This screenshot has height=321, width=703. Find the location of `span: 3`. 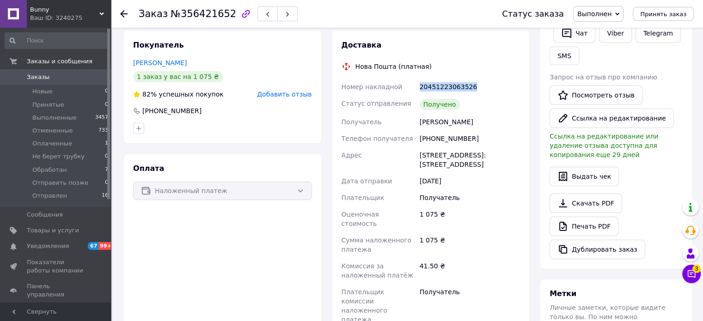

span: 3 is located at coordinates (696, 269).